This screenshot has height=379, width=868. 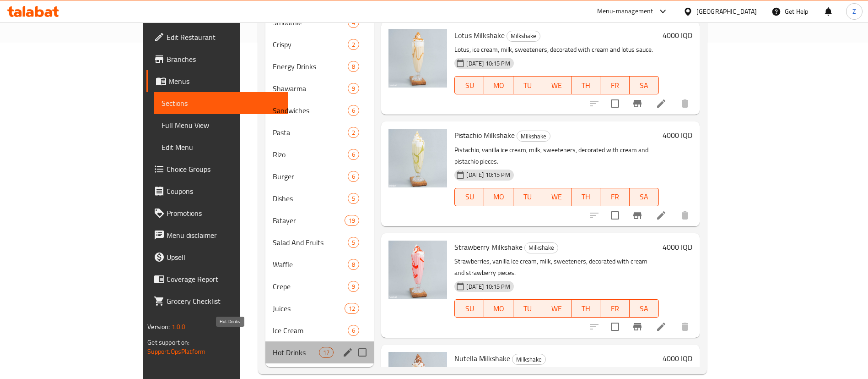 I want to click on span: Milkshake, so click(x=541, y=247).